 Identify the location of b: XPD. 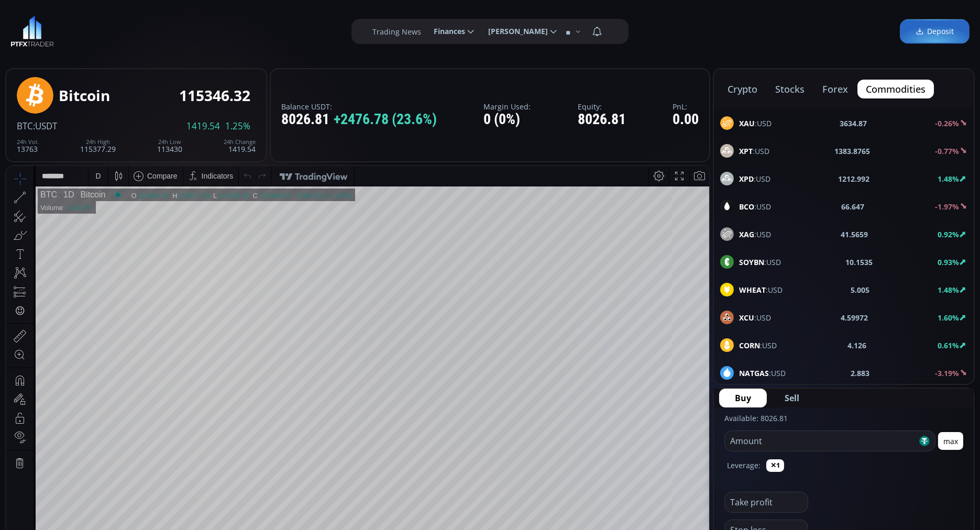
(747, 179).